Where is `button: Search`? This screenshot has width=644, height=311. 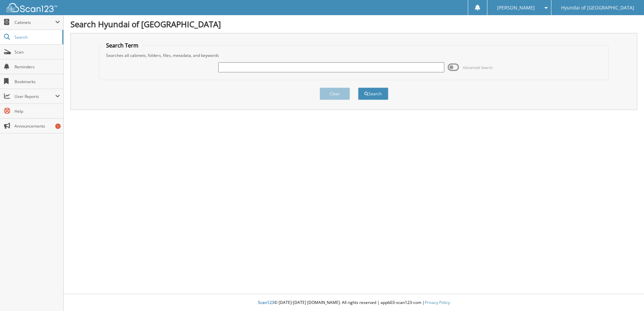 button: Search is located at coordinates (373, 93).